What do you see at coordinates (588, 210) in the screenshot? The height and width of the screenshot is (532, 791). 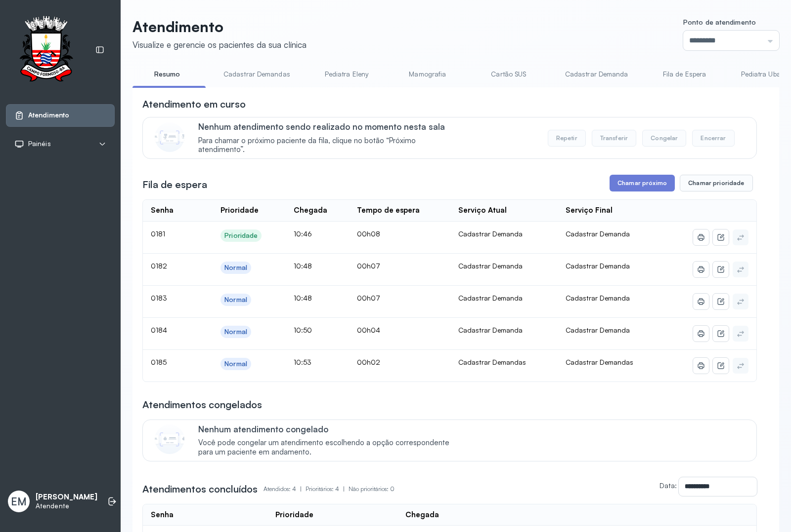 I see `div: Serviço Final` at bounding box center [588, 210].